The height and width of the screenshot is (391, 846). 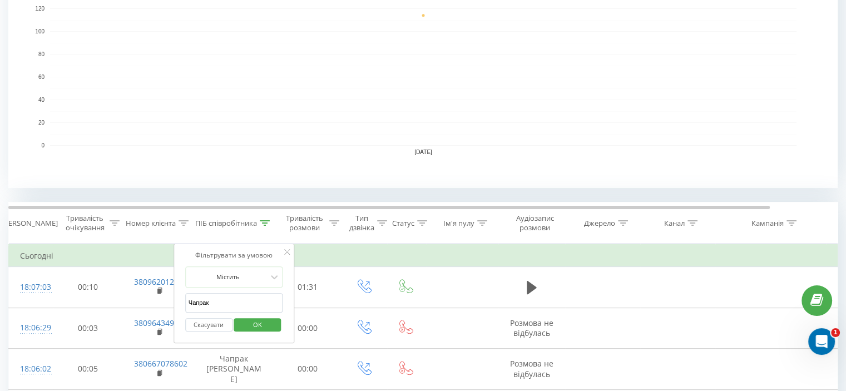 I want to click on td: 00:05, so click(x=88, y=369).